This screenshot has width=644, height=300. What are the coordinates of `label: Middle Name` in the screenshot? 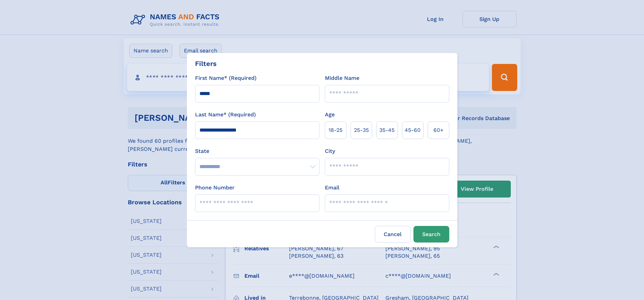 It's located at (342, 78).